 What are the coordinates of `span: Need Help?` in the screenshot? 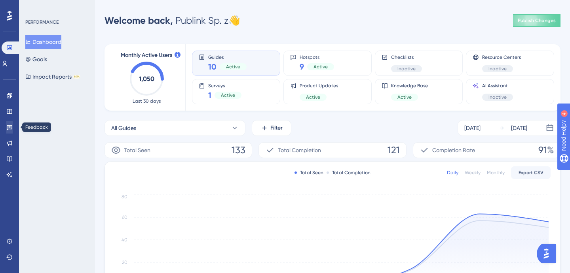 It's located at (34, 7).